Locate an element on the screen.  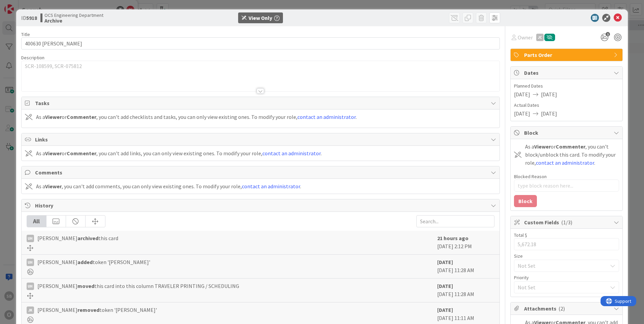
div: JK is located at coordinates (30, 310).